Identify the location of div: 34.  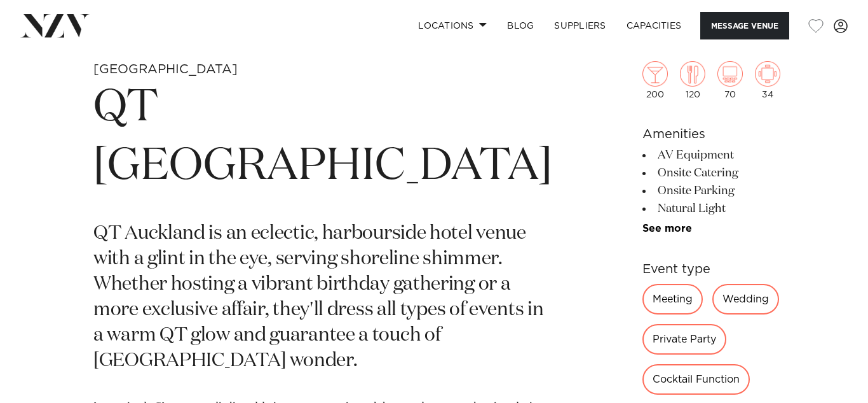
(768, 80).